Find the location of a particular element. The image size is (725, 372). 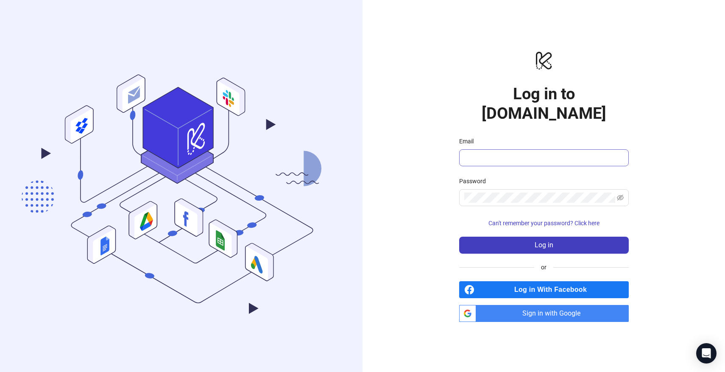

a: Log in With Facebook is located at coordinates (544, 290).